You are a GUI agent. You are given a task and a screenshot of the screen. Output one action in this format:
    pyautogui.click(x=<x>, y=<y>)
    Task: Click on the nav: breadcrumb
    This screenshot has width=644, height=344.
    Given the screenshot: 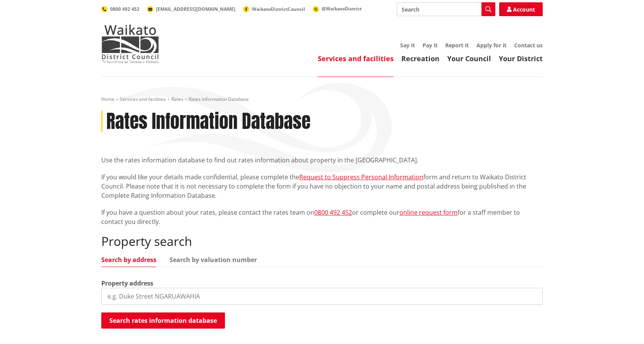 What is the action you would take?
    pyautogui.click(x=322, y=99)
    